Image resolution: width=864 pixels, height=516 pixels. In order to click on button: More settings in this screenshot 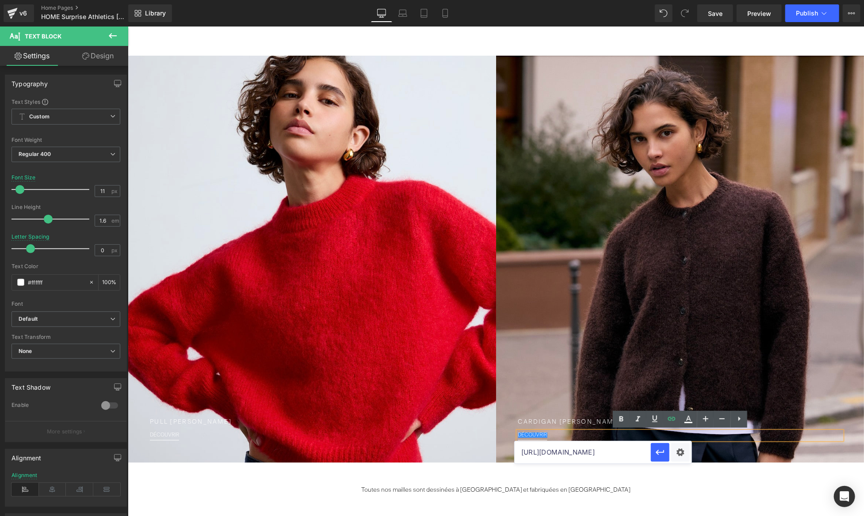, I will do `click(66, 432)`.